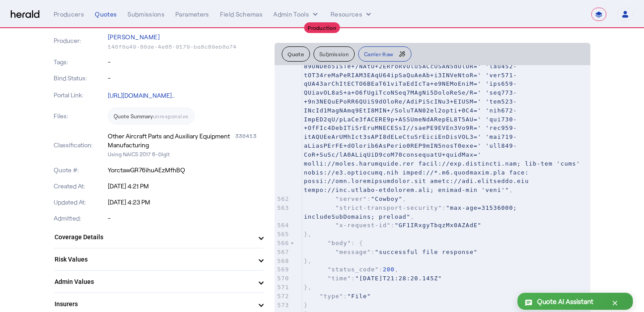 The height and width of the screenshot is (312, 644). What do you see at coordinates (352, 14) in the screenshot?
I see `button: Resources dropdown menu` at bounding box center [352, 14].